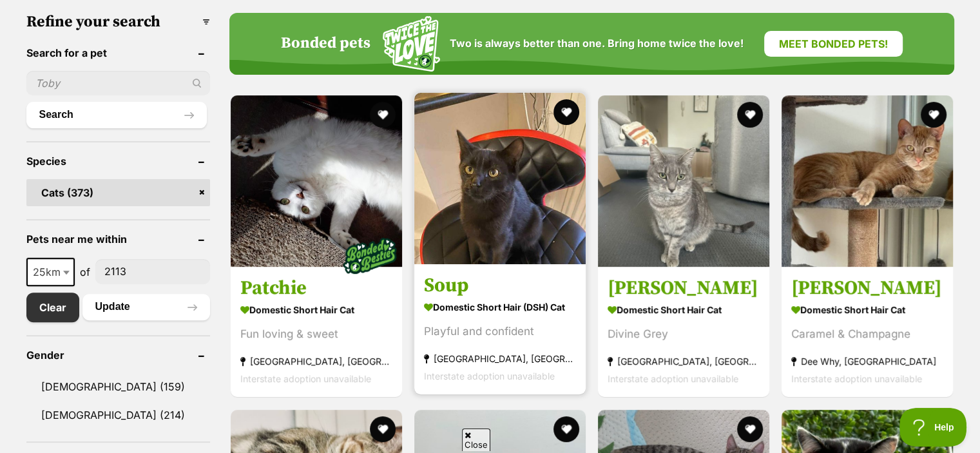  What do you see at coordinates (118, 53) in the screenshot?
I see `header: Search for a pet` at bounding box center [118, 53].